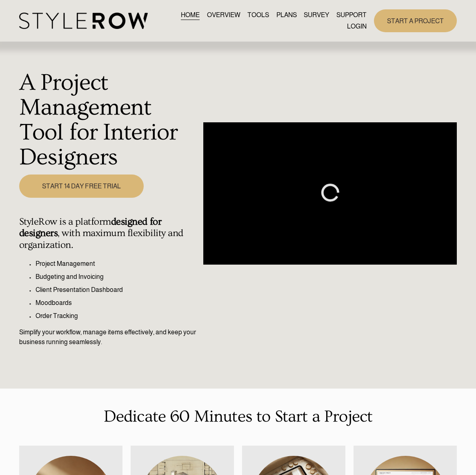  What do you see at coordinates (357, 26) in the screenshot?
I see `a: LOGIN` at bounding box center [357, 26].